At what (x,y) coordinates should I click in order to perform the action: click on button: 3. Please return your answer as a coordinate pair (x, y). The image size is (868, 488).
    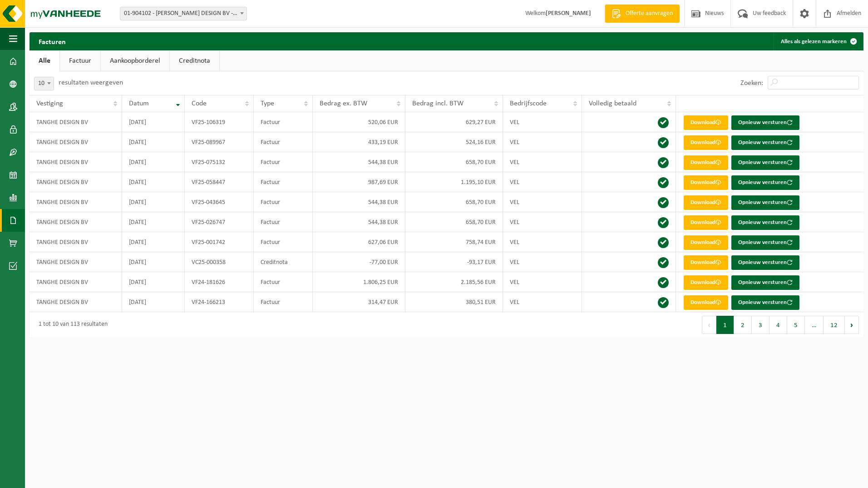
    Looking at the image, I should click on (760, 324).